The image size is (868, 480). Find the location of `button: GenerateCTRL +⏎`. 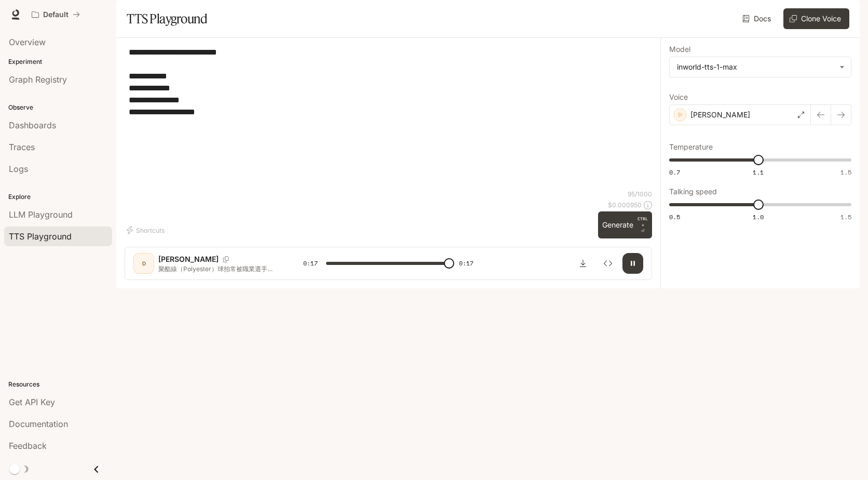

button: GenerateCTRL +⏎ is located at coordinates (625, 225).